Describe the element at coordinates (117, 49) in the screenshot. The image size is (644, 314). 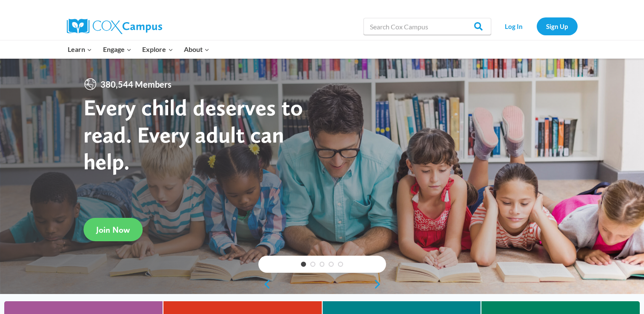
I see `span: Engage` at that location.